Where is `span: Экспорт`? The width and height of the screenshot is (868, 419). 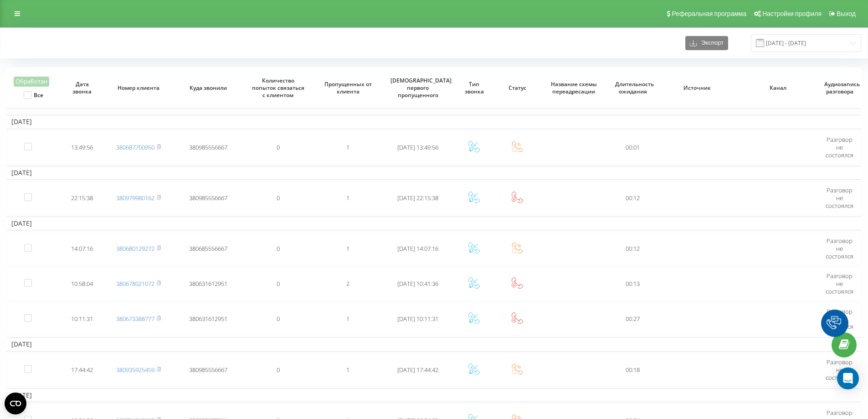
span: Экспорт is located at coordinates (709, 43).